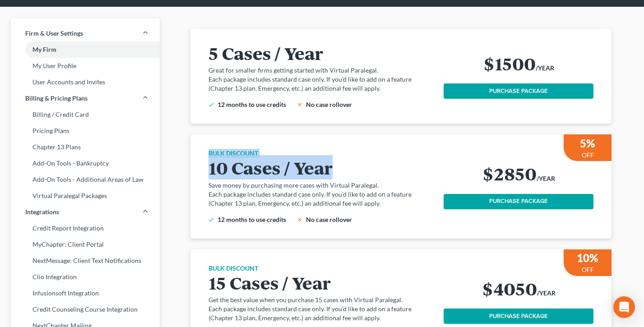 This screenshot has height=327, width=644. What do you see at coordinates (321, 185) in the screenshot?
I see `p: Save money by purchasing more cases with Virtual Paralegal.` at bounding box center [321, 185].